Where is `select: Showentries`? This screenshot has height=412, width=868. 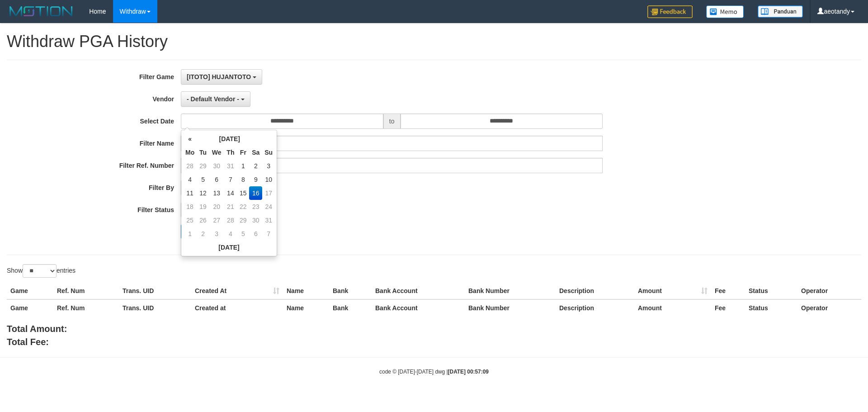
select: Showentries is located at coordinates (39, 270).